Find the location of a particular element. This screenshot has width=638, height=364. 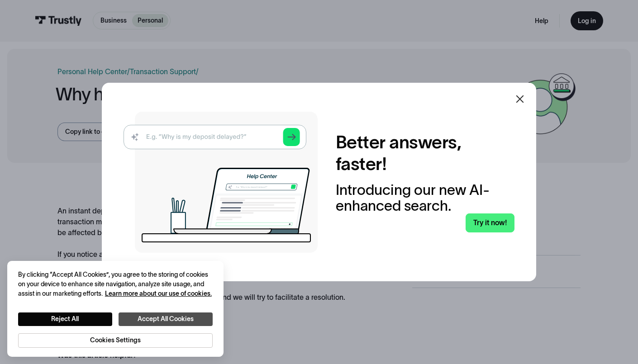

h2: Better answers, faster! is located at coordinates (425, 153).